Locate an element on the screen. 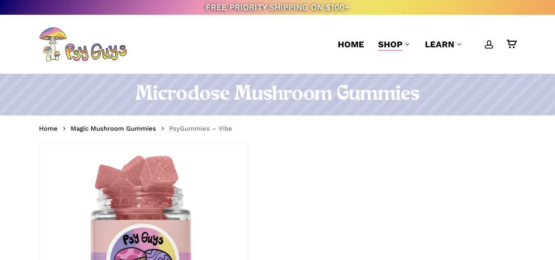  span: Shop is located at coordinates (390, 44).